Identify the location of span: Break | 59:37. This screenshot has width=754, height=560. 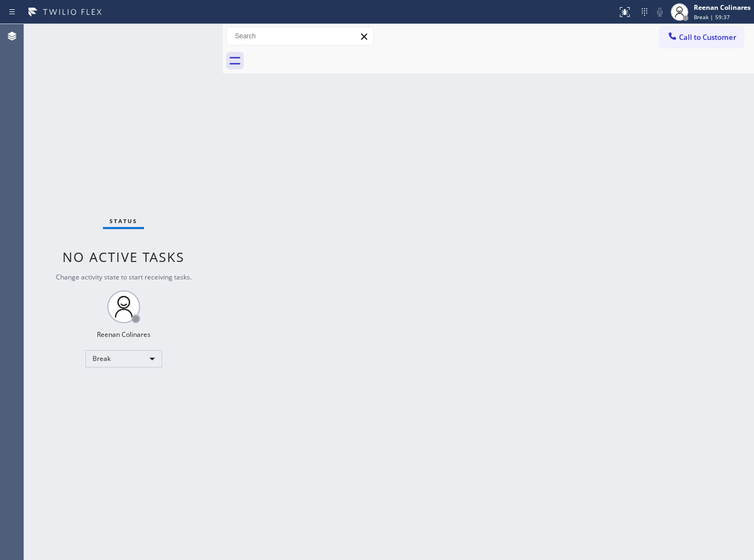
(712, 17).